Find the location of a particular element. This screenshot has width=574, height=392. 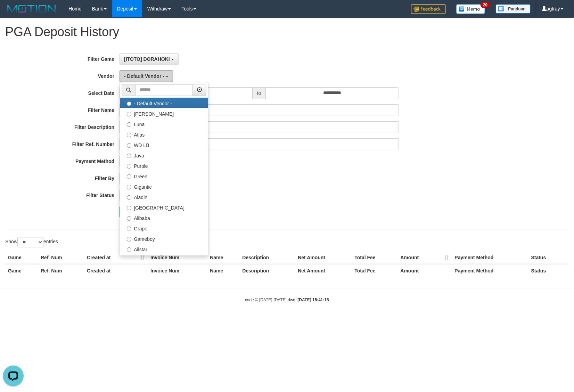

select: Showentries is located at coordinates (30, 242).